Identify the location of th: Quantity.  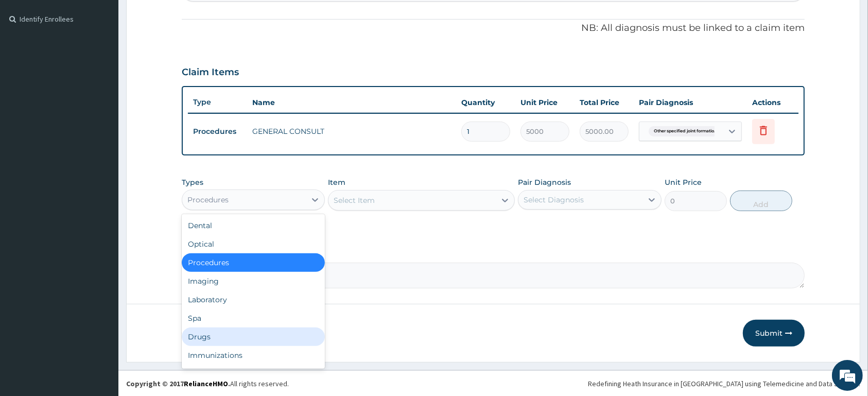
(486, 102).